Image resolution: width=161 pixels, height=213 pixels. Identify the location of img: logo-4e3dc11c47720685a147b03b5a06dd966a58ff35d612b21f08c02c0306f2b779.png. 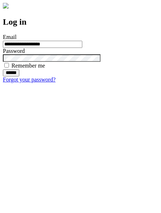
(6, 6).